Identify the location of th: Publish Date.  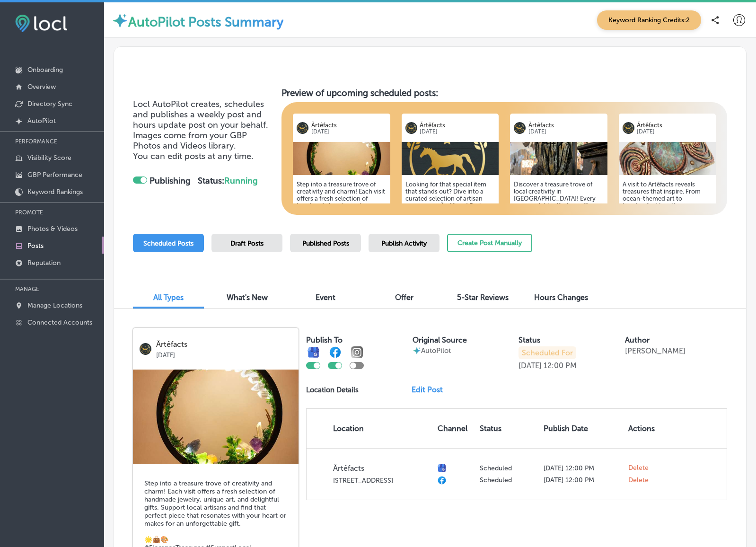
(582, 428).